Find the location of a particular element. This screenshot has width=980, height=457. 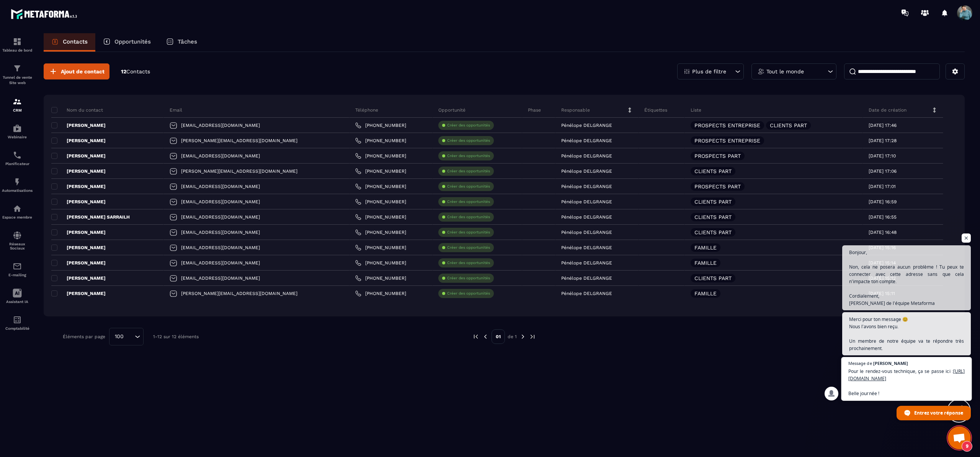

p: Phase is located at coordinates (534, 110).